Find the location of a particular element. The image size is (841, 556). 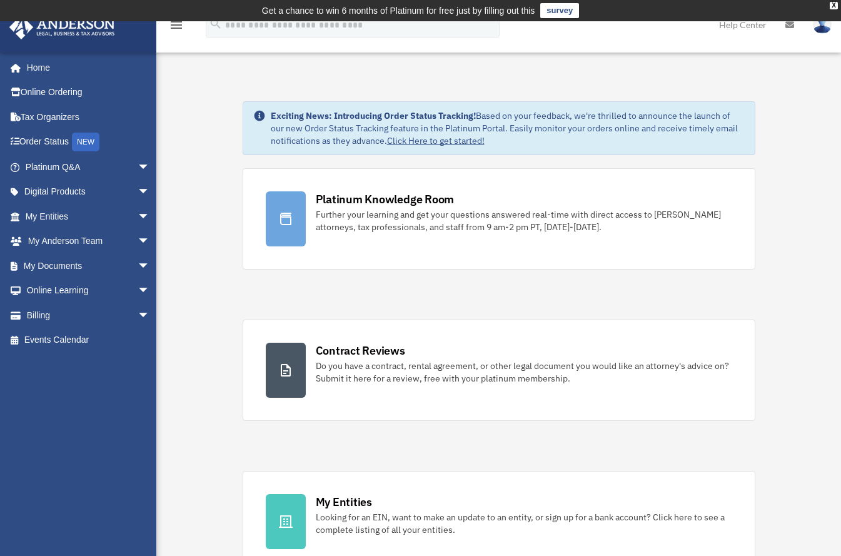

a: Online Learningarrow_drop_down is located at coordinates (89, 291).